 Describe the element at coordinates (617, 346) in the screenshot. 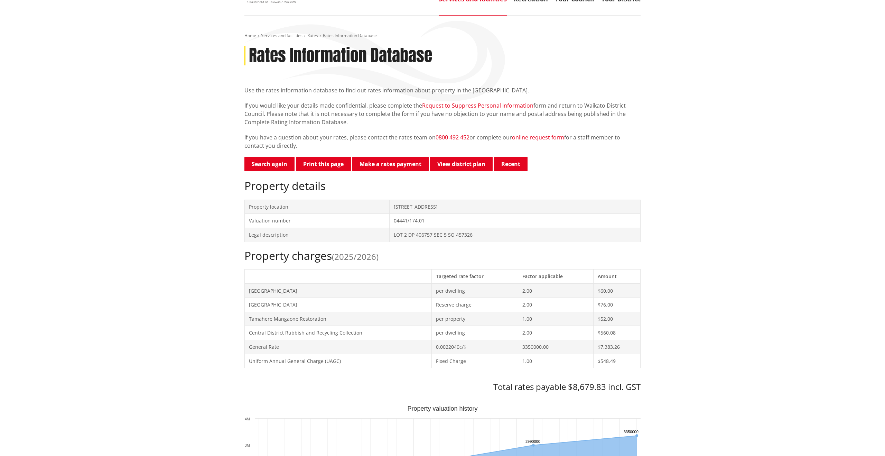

I see `td: $7,383.26` at that location.